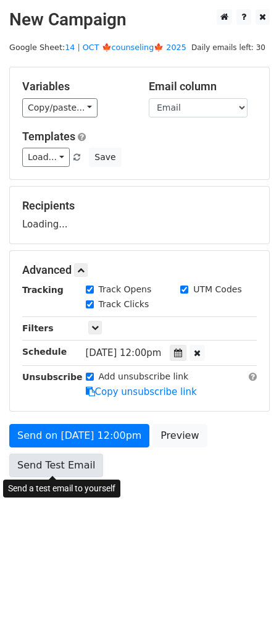  I want to click on small: Google Sheet:, so click(98, 47).